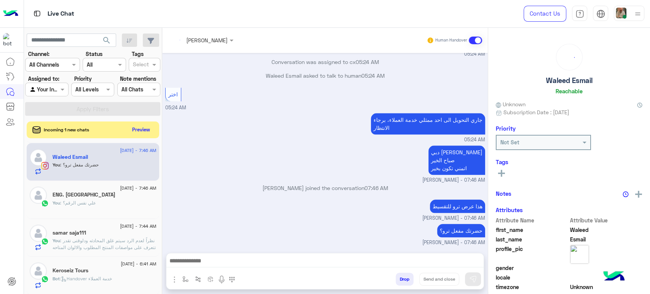  I want to click on span: اختر, so click(173, 94).